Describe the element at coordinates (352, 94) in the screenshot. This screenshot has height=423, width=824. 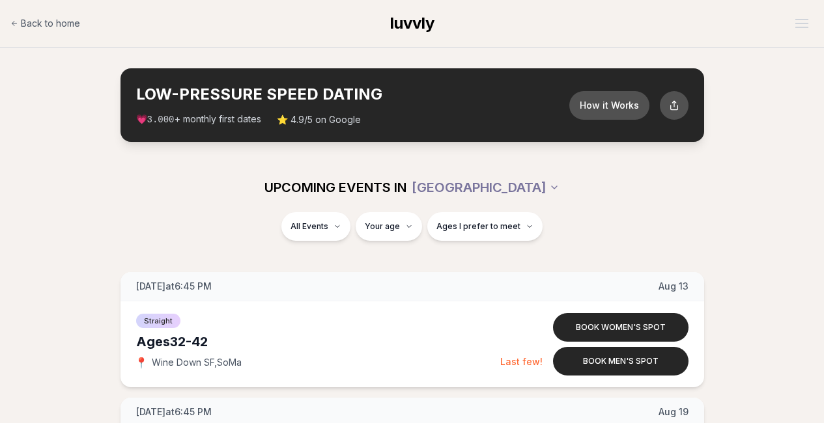
I see `h2: LOW-PRESSURE SPEED DATING` at that location.